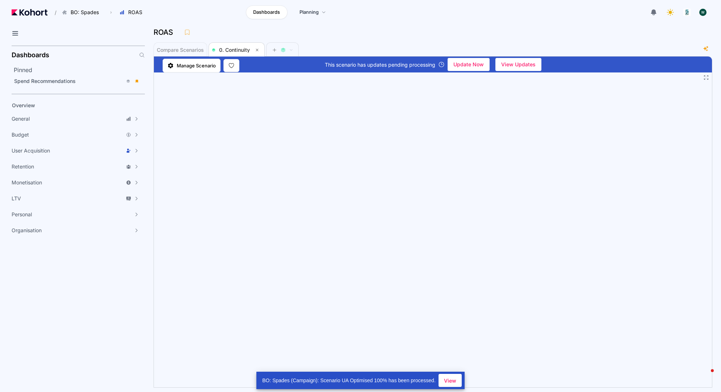 Image resolution: width=721 pixels, height=392 pixels. I want to click on h2: Pinned, so click(79, 70).